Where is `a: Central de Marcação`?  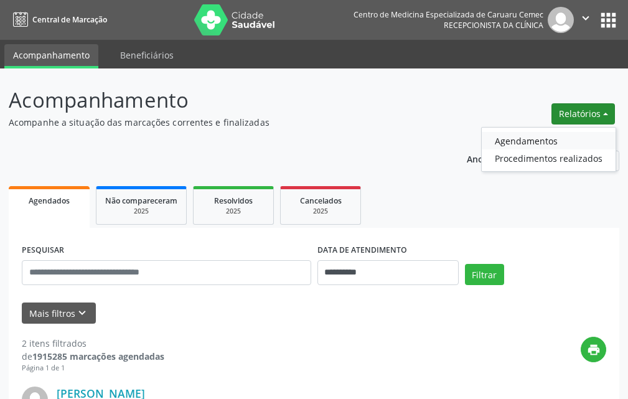 a: Central de Marcação is located at coordinates (58, 19).